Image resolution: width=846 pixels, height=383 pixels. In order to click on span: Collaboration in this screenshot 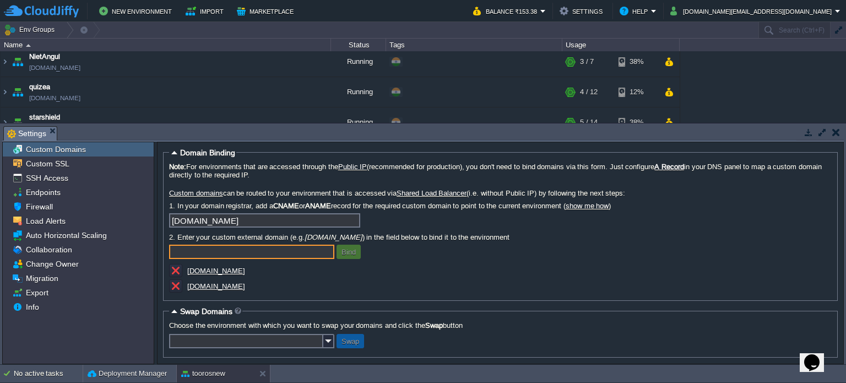, I will do `click(48, 249)`.